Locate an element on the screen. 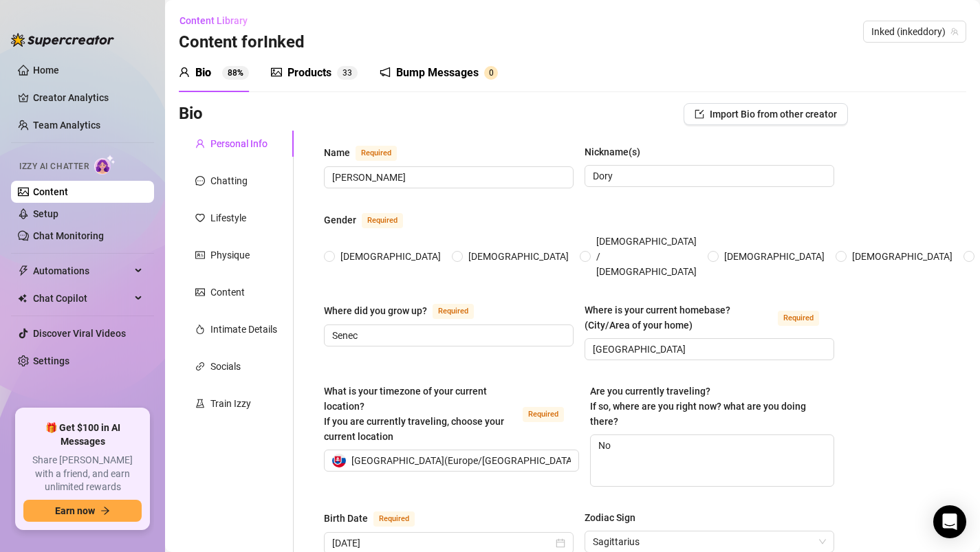  label: Gender is located at coordinates (371, 220).